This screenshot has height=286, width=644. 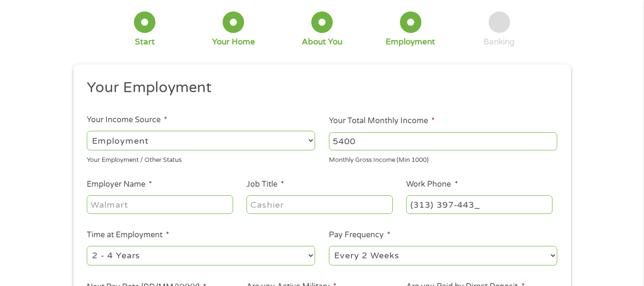 What do you see at coordinates (443, 141) in the screenshot?
I see `input: 1800` at bounding box center [443, 141].